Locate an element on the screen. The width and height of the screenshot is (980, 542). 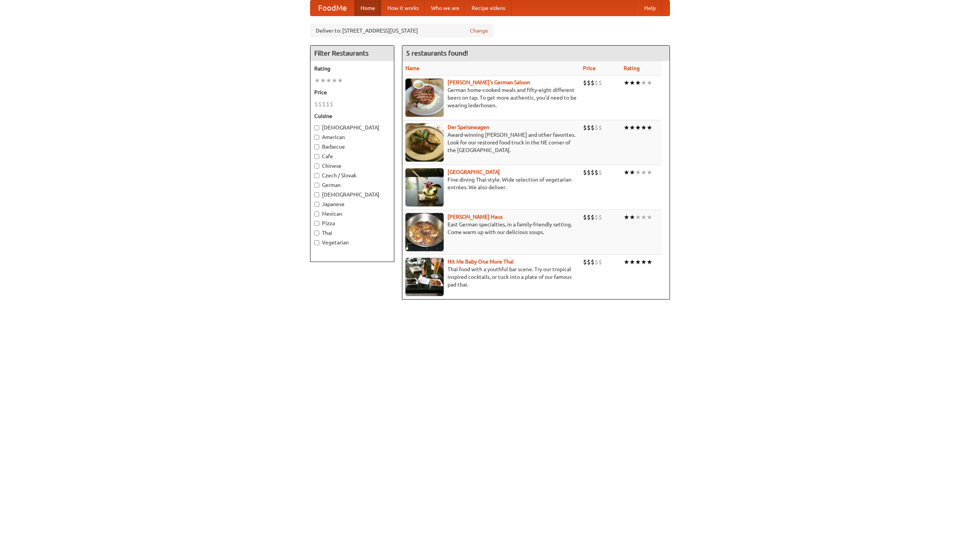
input: Chinese is located at coordinates (317, 166).